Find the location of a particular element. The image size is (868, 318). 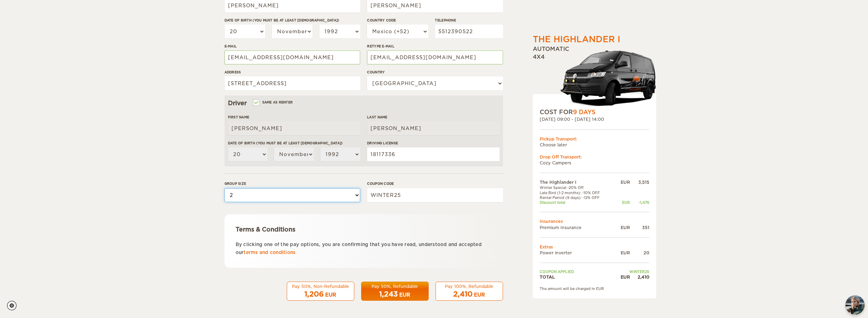

div: 351 is located at coordinates (640, 227).